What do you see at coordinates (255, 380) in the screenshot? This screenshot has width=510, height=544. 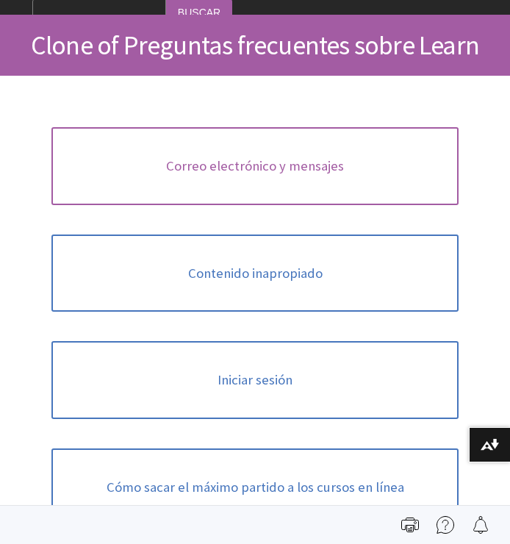 I see `a: Iniciar sesión` at bounding box center [255, 380].